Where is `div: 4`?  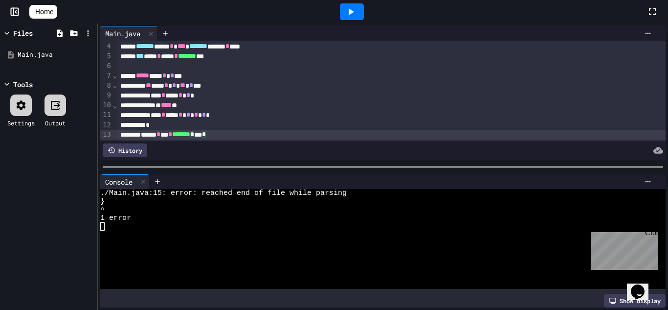
div: 4 is located at coordinates (106, 46).